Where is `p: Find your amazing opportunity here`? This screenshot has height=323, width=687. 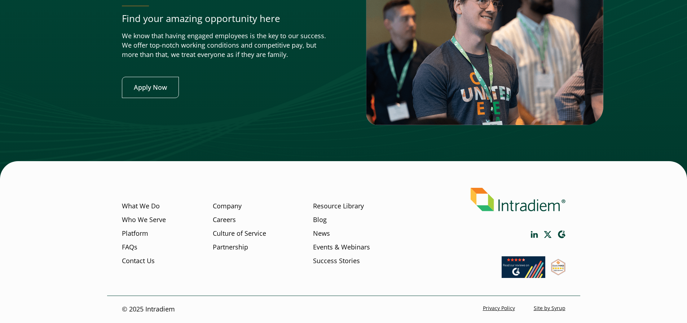
p: Find your amazing opportunity here is located at coordinates (225, 18).